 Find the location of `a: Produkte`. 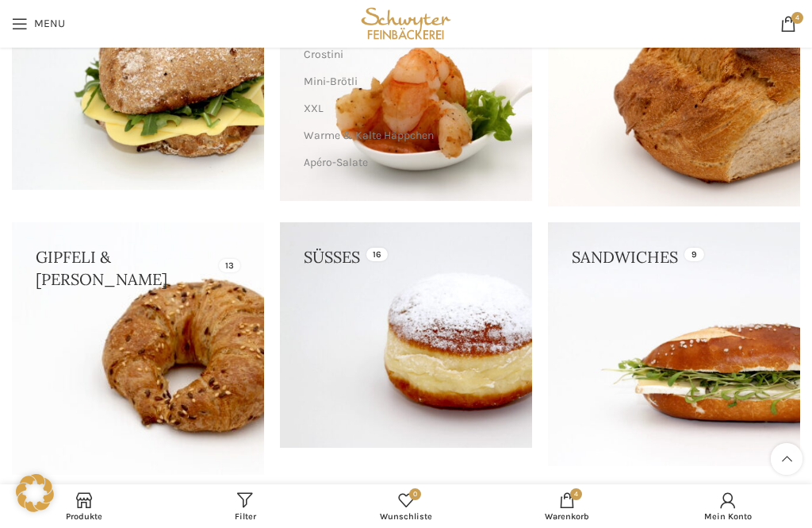

a: Produkte is located at coordinates (84, 506).